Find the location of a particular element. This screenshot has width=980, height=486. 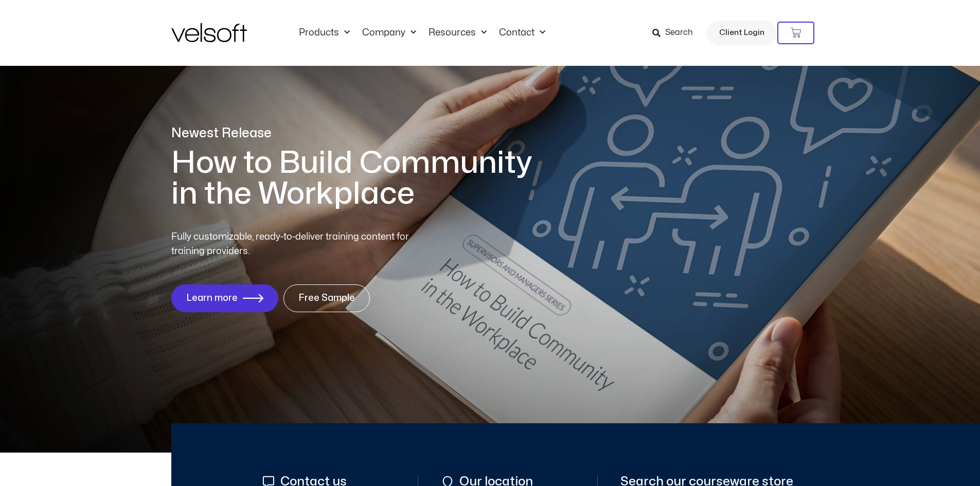

a: CompanyMenu Toggle is located at coordinates (389, 33).